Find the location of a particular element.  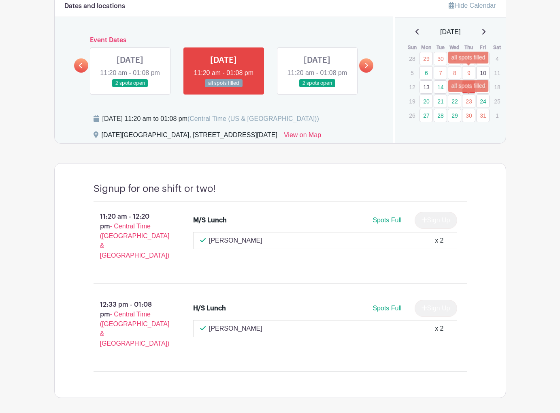

h6: Event Dates is located at coordinates (224, 40).